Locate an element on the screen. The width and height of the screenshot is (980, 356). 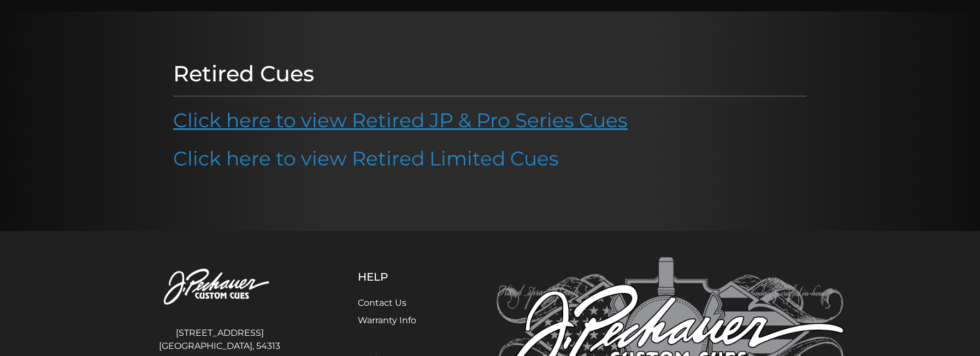
h5: Help is located at coordinates (400, 277).